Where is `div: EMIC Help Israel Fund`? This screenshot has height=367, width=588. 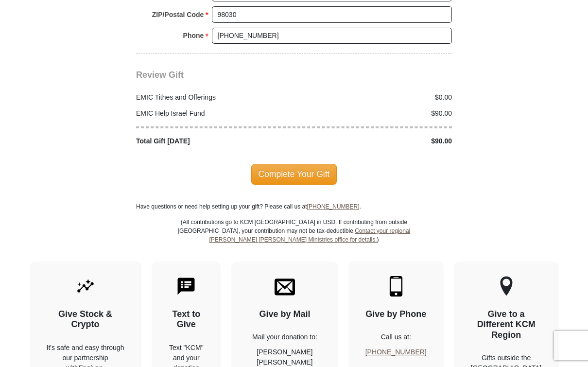
div: EMIC Help Israel Fund is located at coordinates (213, 113).